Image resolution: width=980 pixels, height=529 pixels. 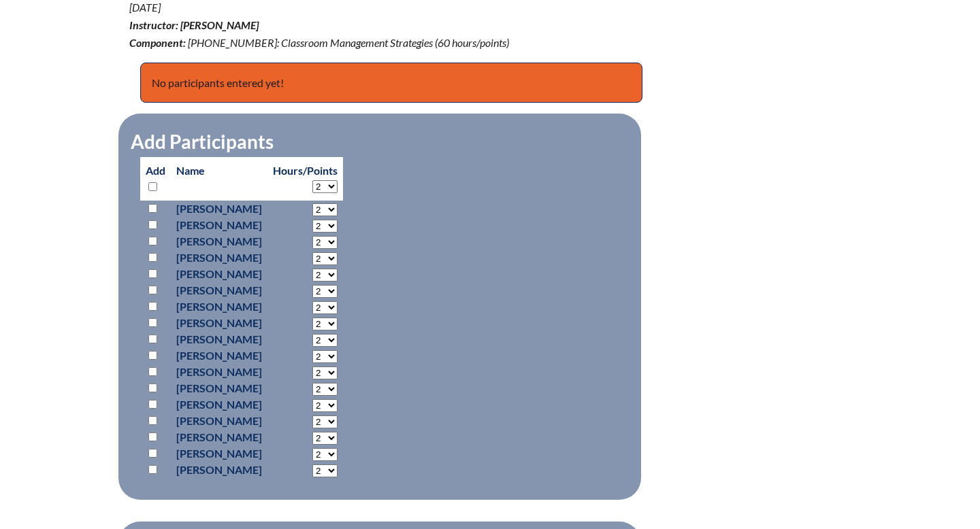 I want to click on p: Add, so click(x=155, y=179).